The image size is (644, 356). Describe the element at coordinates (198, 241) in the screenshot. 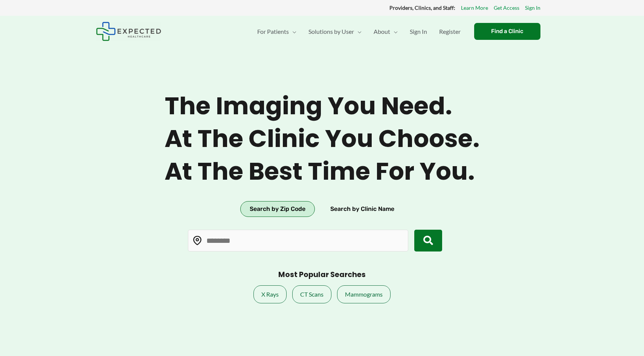

I see `img: Location pin` at that location.